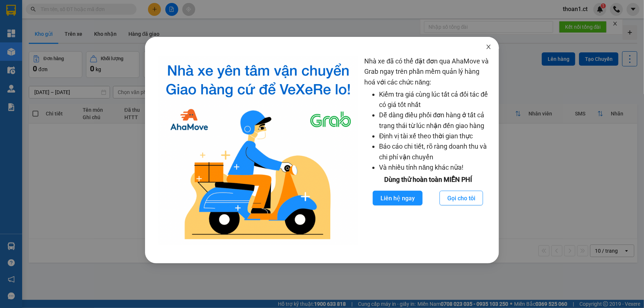 The height and width of the screenshot is (308, 644). I want to click on li: Dễ dàng điều phối đơn hàng ở tất cả trạng thái từ lúc nhận đến giao hàng, so click(435, 120).